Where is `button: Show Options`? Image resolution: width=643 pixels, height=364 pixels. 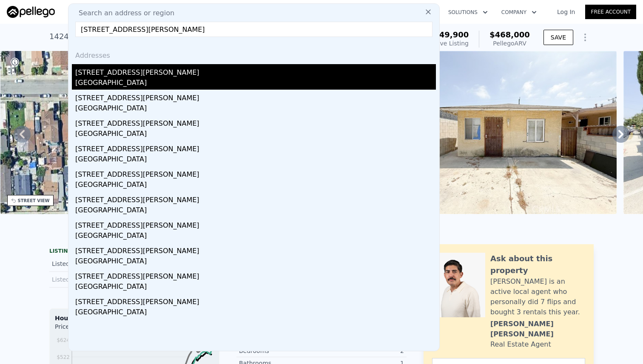
button: Show Options is located at coordinates (585, 37).